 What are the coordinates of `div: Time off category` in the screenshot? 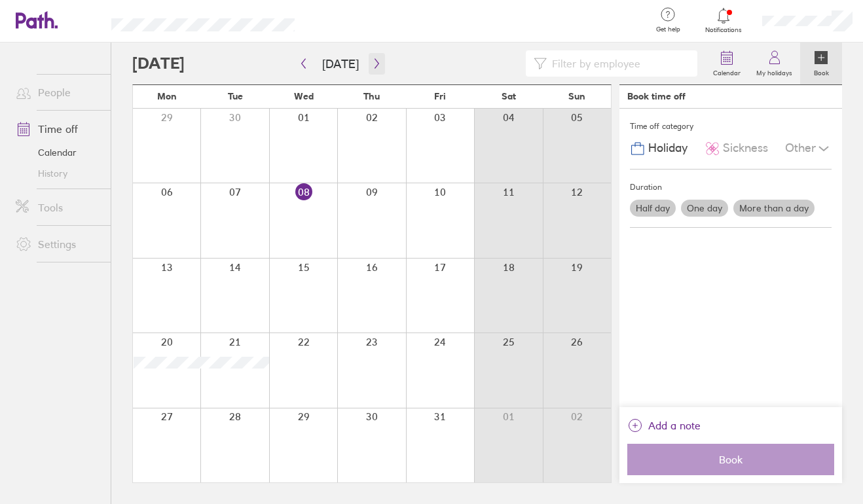 It's located at (731, 126).